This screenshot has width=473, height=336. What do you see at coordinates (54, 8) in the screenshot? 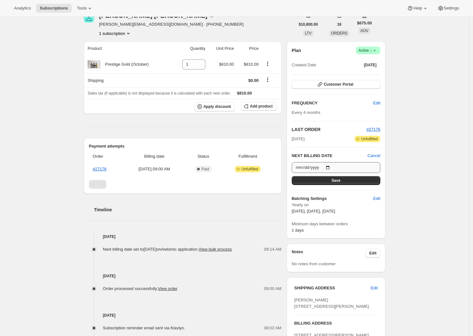
I see `button: Subscriptions` at bounding box center [54, 8].